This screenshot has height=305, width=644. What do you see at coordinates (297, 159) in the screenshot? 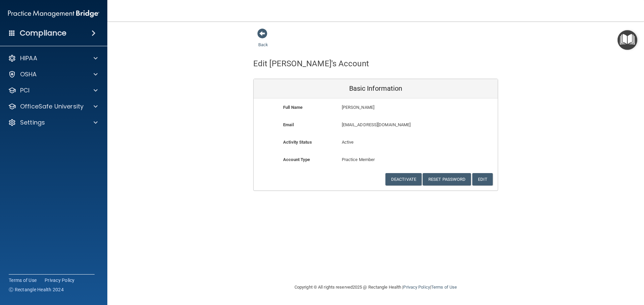
I see `b: Account Type` at bounding box center [297, 159].